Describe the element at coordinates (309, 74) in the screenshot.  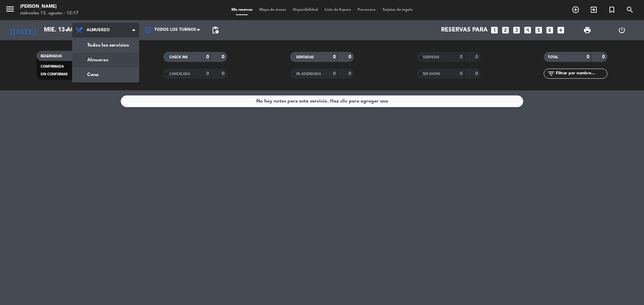
I see `span: RE AGENDADA` at that location.